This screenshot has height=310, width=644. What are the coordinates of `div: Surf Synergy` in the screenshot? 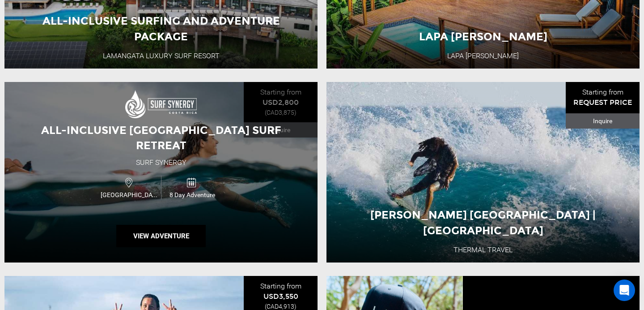 It's located at (161, 163).